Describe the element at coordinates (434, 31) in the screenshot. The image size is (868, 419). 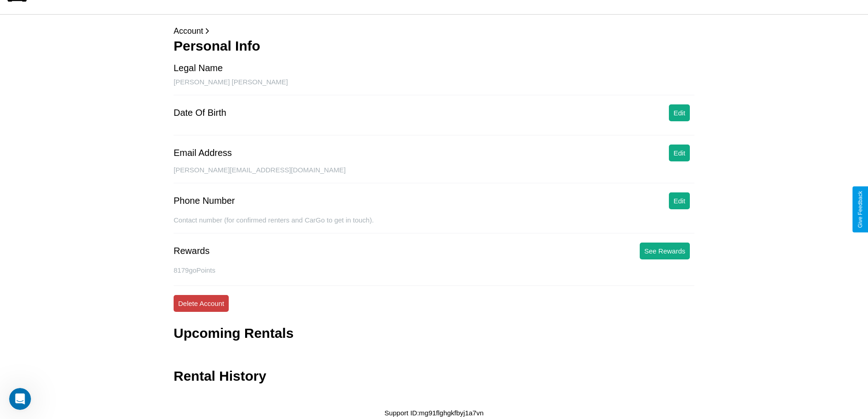
I see `p: Account` at that location.